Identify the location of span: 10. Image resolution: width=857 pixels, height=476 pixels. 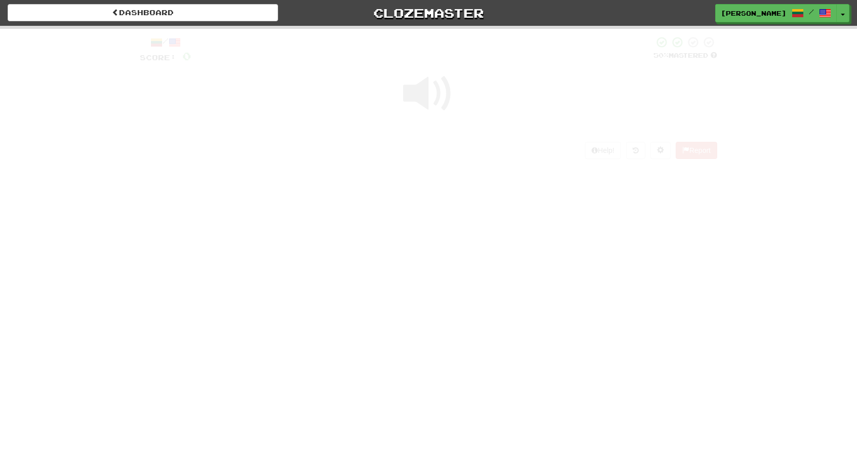
(649, 33).